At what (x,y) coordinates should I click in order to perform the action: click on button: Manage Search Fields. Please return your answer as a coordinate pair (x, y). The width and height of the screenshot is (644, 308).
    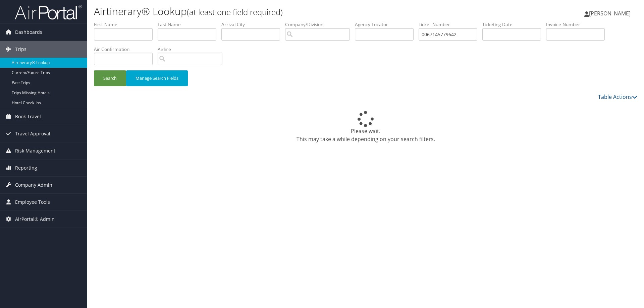
    Looking at the image, I should click on (157, 78).